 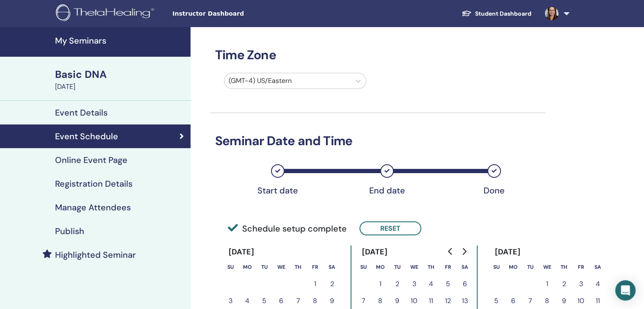 I want to click on h4: Registration Details, so click(x=93, y=184).